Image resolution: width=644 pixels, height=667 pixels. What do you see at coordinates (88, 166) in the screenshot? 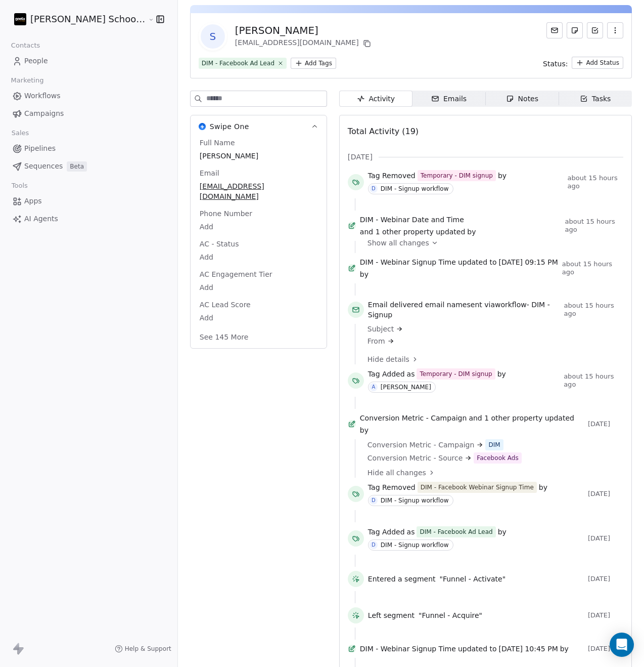
I see `a: SequencesBeta` at bounding box center [88, 166].